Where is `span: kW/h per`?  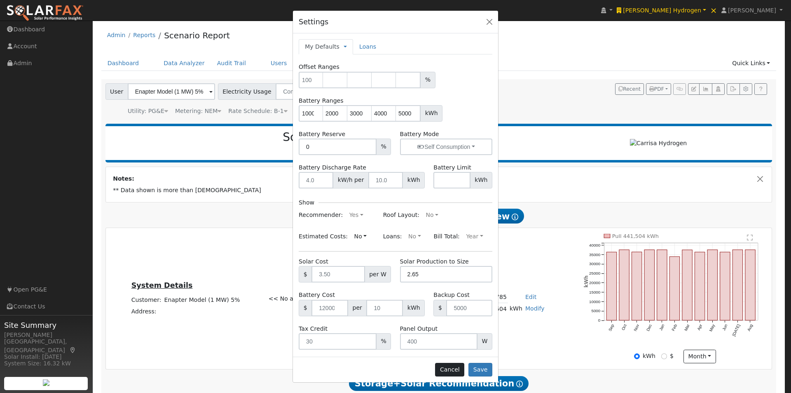 span: kW/h per is located at coordinates (351, 180).